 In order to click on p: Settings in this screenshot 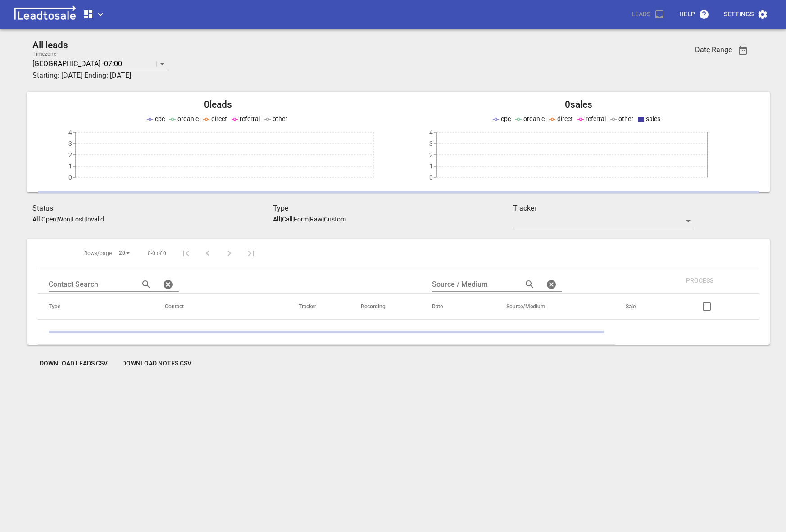, I will do `click(739, 14)`.